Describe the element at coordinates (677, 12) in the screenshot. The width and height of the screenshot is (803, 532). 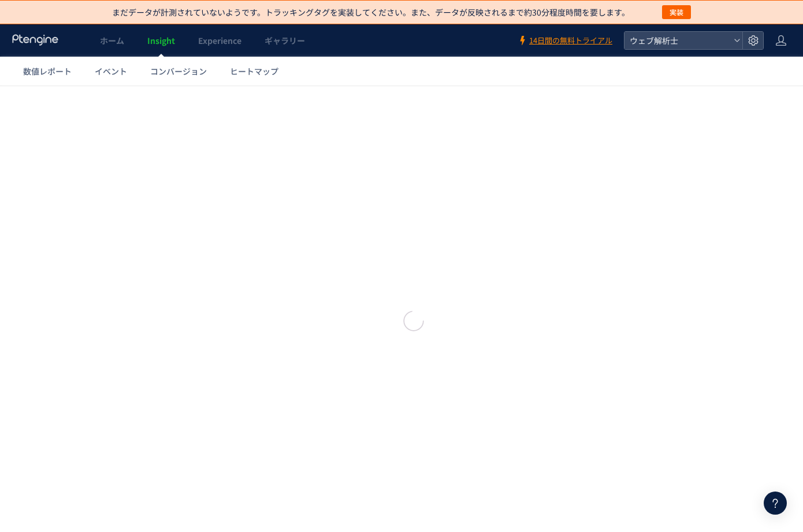
I see `span: 実装` at that location.